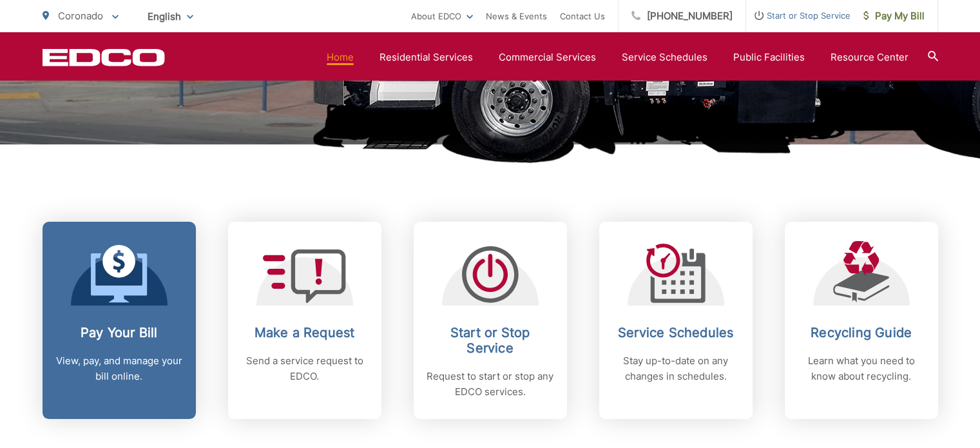  What do you see at coordinates (119, 321) in the screenshot?
I see `a: Pay Your Bill View, pay, and manage your bill online.` at bounding box center [119, 321].